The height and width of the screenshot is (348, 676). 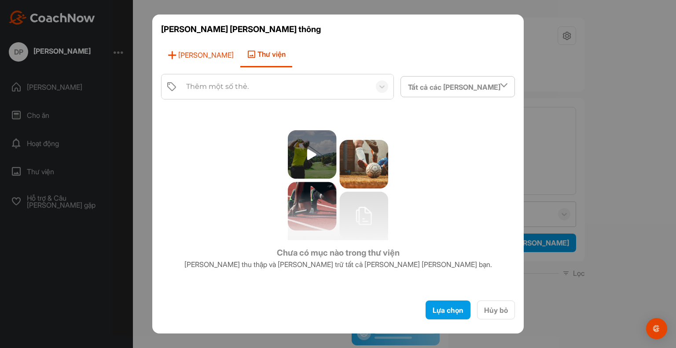 I want to click on font: Thêm một số thẻ., so click(x=217, y=86).